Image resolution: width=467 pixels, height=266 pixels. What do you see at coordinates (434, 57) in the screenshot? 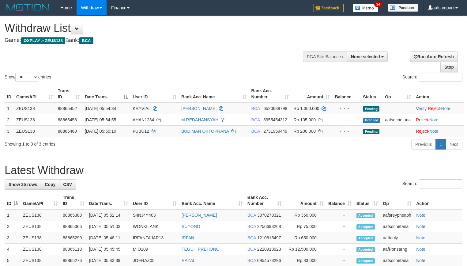
I see `a: Run Auto-Refresh` at bounding box center [434, 57].